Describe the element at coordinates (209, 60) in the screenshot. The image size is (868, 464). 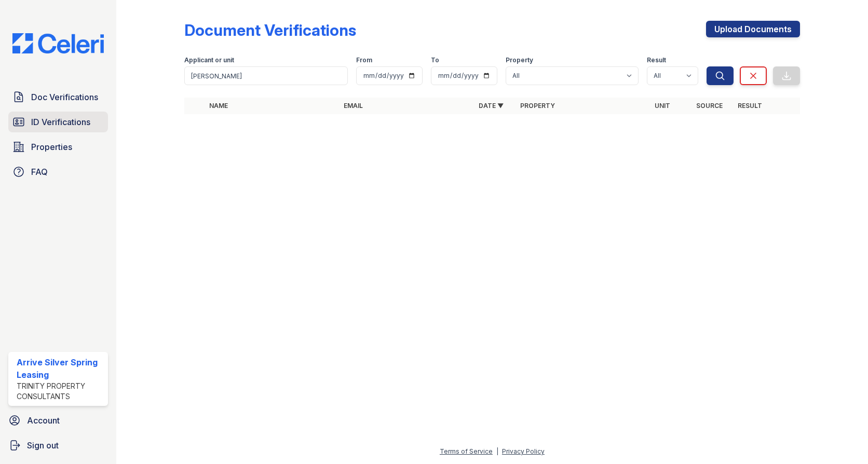
I see `label: Applicant or unit` at that location.